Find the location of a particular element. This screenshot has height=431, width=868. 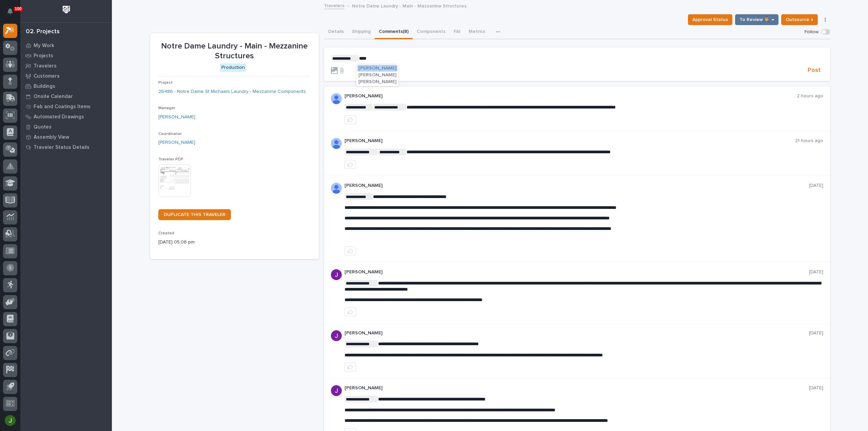

p: My Work is located at coordinates (44, 46).